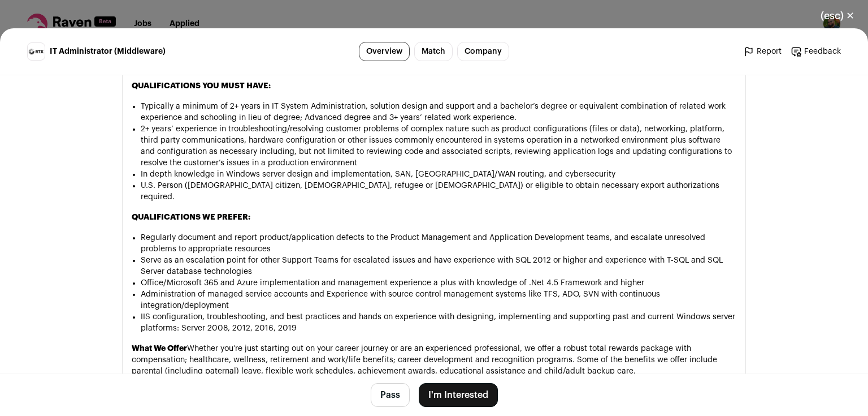 The width and height of the screenshot is (868, 416). What do you see at coordinates (816, 51) in the screenshot?
I see `a: Feedback` at bounding box center [816, 51].